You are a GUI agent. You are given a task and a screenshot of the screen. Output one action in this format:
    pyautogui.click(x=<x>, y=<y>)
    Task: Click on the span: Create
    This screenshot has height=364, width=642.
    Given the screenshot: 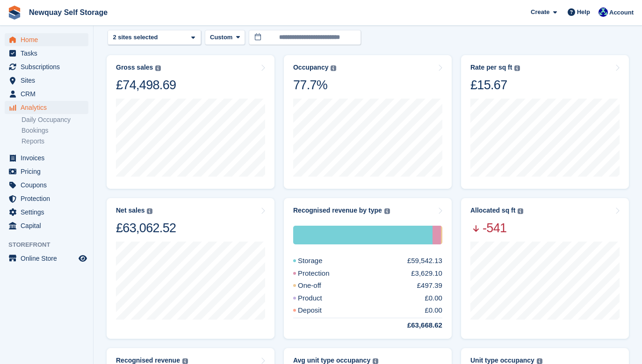 What is the action you would take?
    pyautogui.click(x=540, y=12)
    